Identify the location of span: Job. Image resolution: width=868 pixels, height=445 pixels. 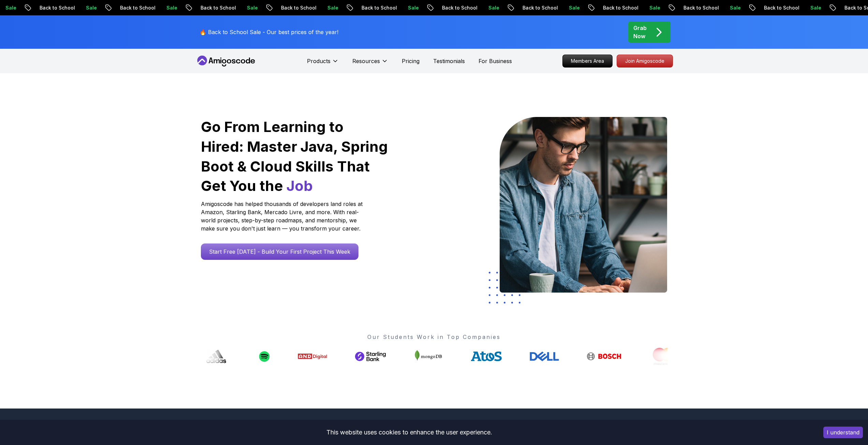
(300, 185).